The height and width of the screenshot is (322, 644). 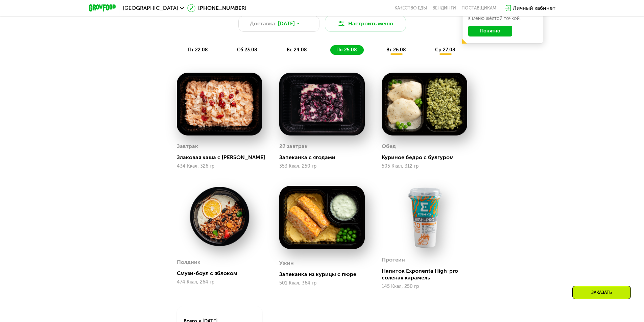 I want to click on a: Вендинги, so click(x=444, y=8).